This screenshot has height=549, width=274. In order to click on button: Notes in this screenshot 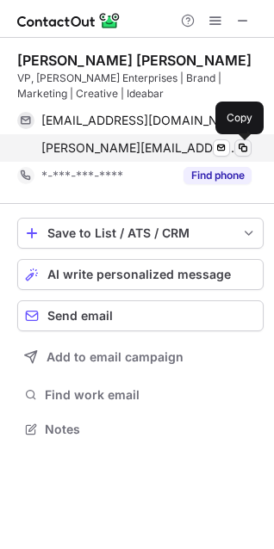, I will do `click(140, 430)`.